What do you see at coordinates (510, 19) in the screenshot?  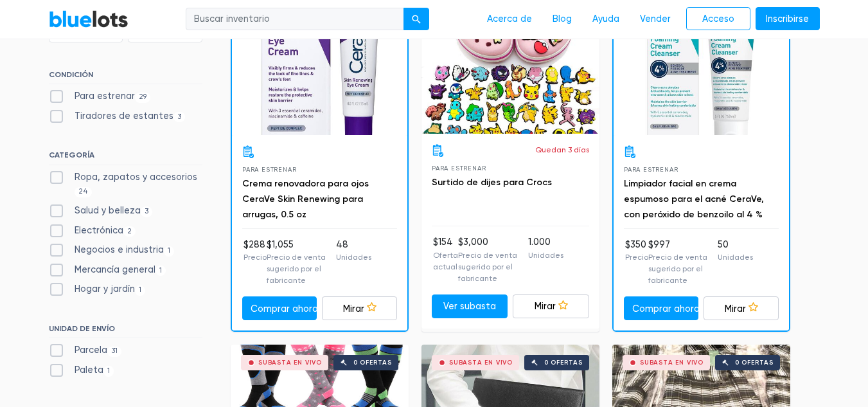 I see `a: Acerca de` at bounding box center [510, 19].